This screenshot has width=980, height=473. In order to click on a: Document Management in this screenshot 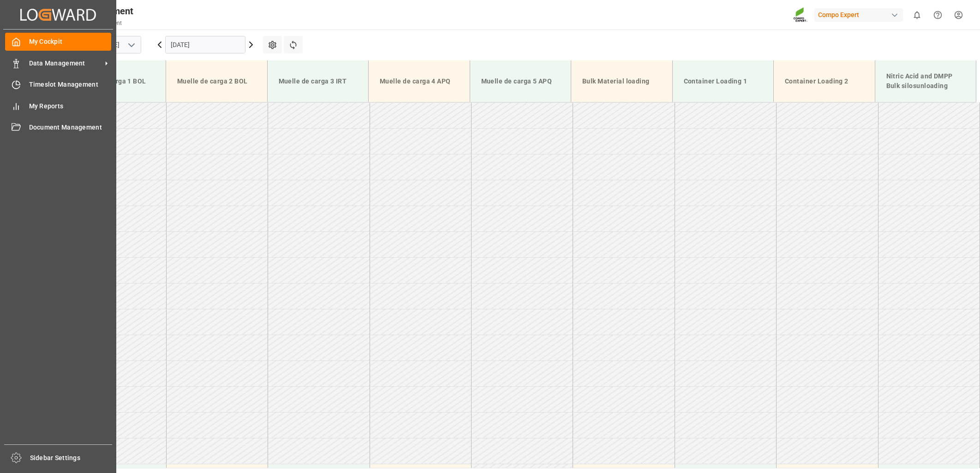, I will do `click(58, 127)`.